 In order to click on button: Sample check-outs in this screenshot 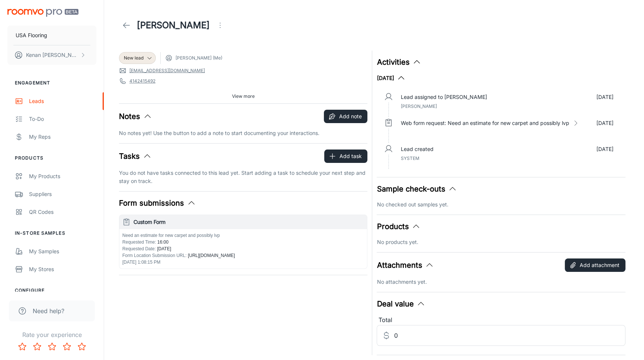, I will do `click(417, 189)`.